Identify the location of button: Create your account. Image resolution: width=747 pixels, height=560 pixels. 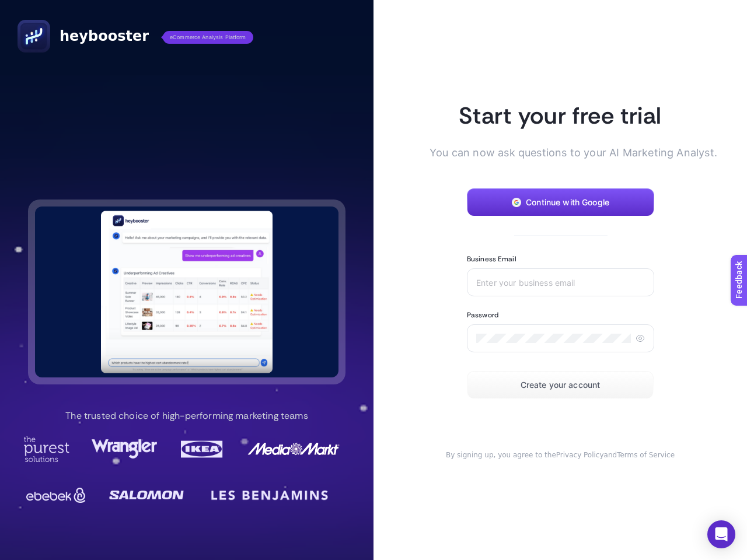
(560, 385).